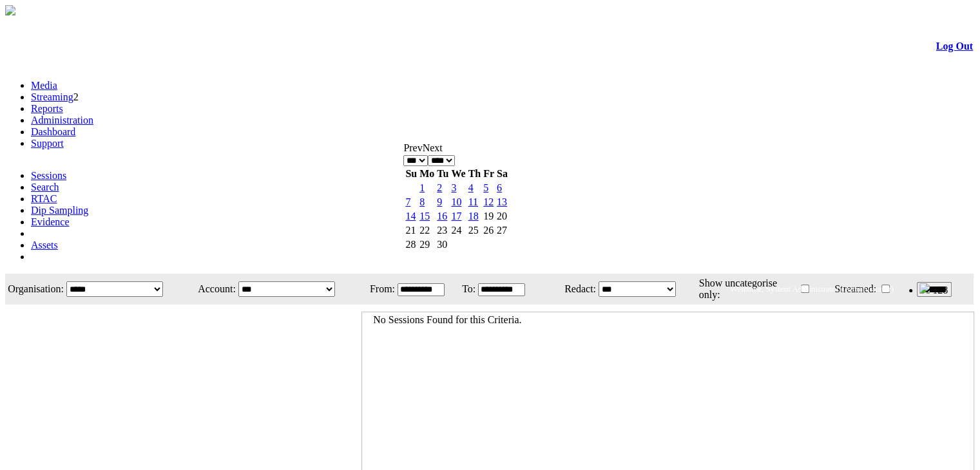 This screenshot has height=470, width=980. I want to click on span: Prev, so click(413, 148).